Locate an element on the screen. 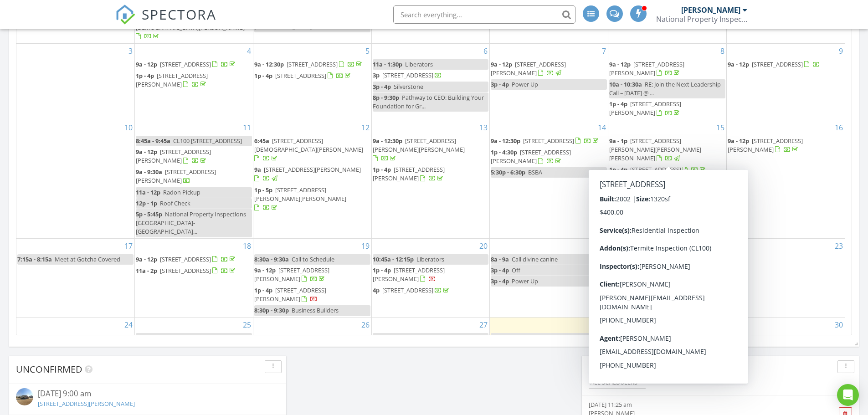 The height and width of the screenshot is (415, 868). span: 11a - 2p is located at coordinates (146, 270).